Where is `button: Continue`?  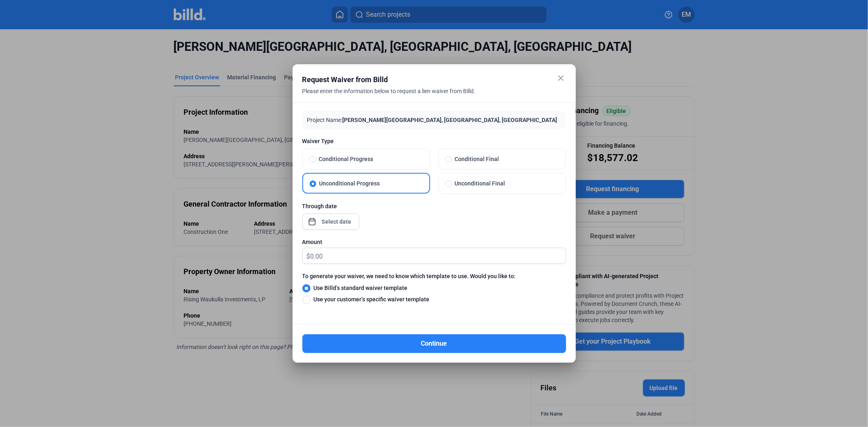
button: Continue is located at coordinates (434, 344).